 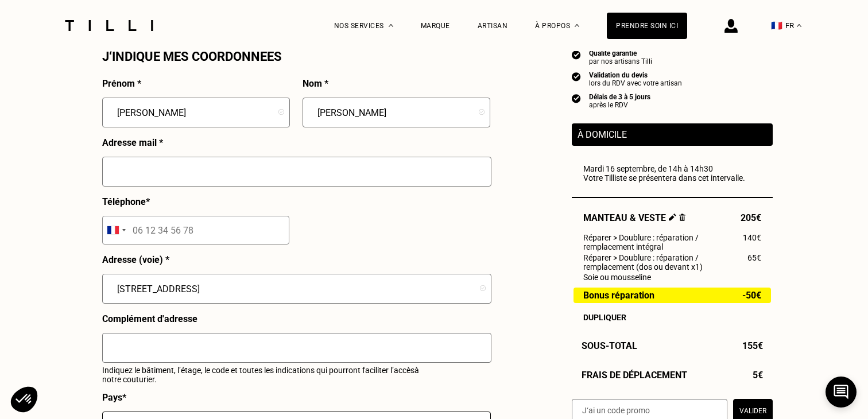 I want to click on input: 06 12 34 56 78, so click(x=196, y=230).